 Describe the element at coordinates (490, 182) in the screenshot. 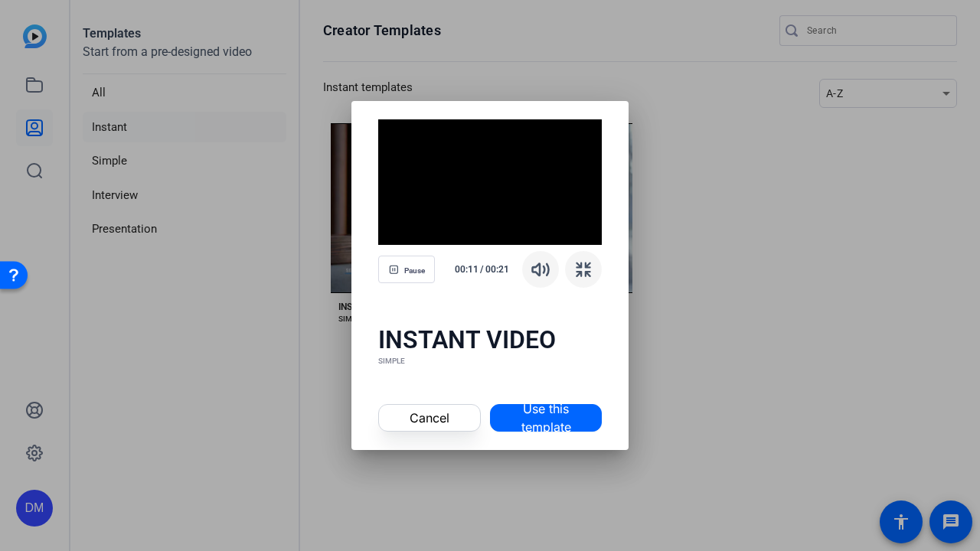

I see `div: Video Player` at that location.